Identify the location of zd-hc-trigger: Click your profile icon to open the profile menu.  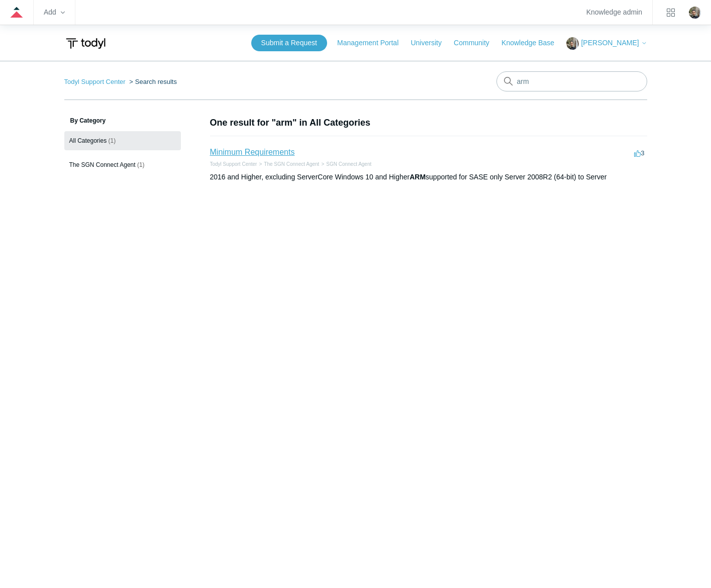
(695, 12).